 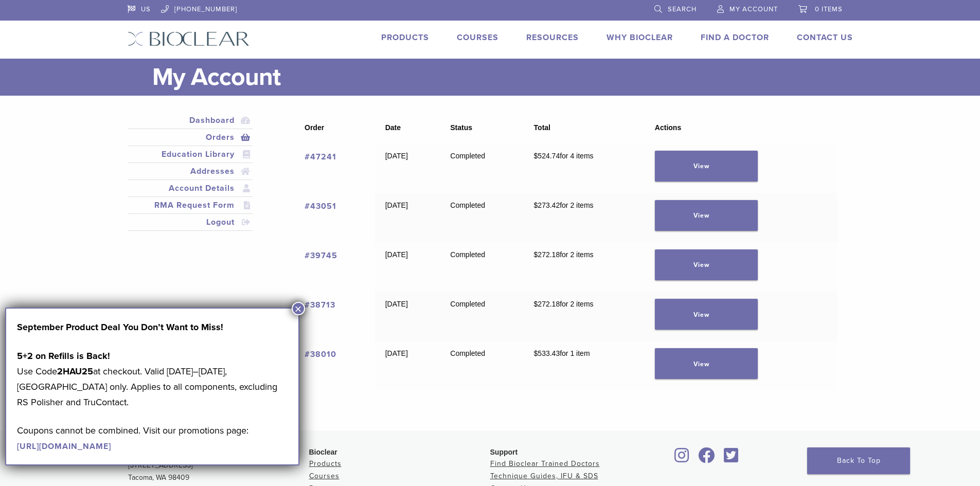 I want to click on a: Technique Guides, IFU & SDS, so click(x=544, y=476).